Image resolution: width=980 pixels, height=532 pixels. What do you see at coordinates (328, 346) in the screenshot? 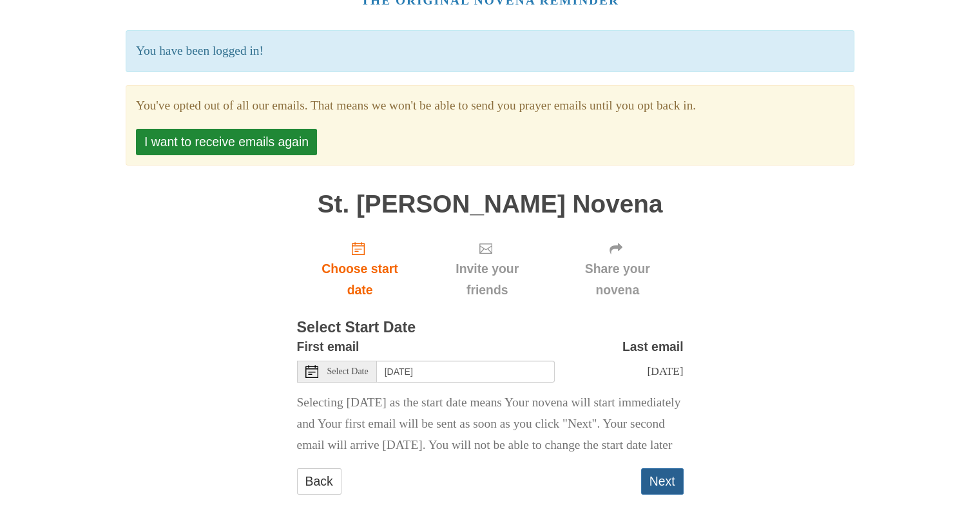
I see `label: First email` at bounding box center [328, 346].